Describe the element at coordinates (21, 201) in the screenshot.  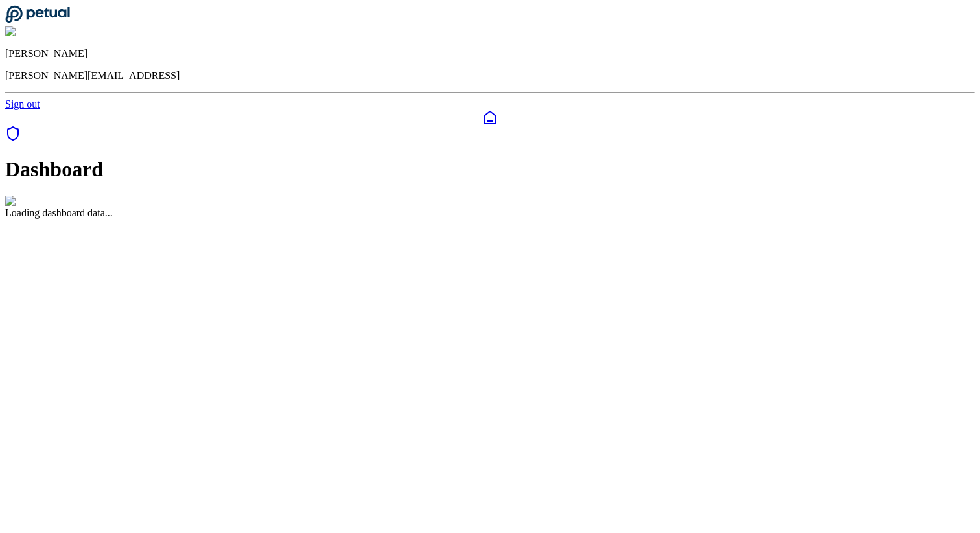
I see `img: Logo` at that location.